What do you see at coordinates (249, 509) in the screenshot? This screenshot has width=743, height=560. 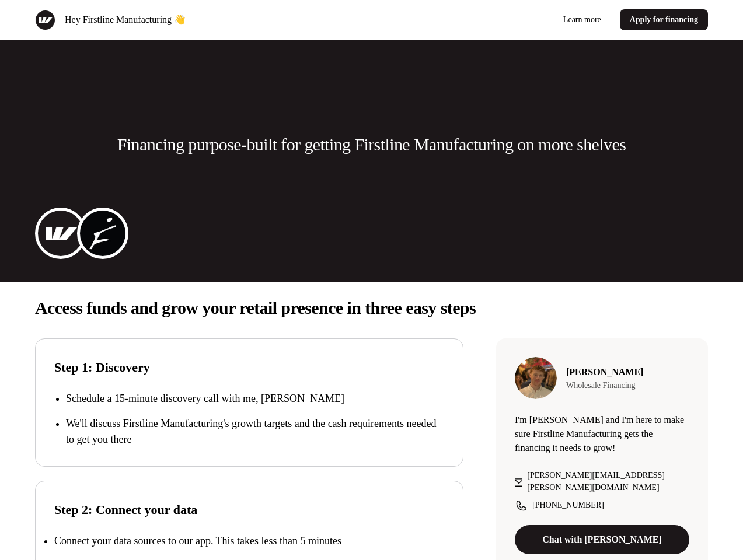 I see `p: Step 2: Connect your data` at bounding box center [249, 509].